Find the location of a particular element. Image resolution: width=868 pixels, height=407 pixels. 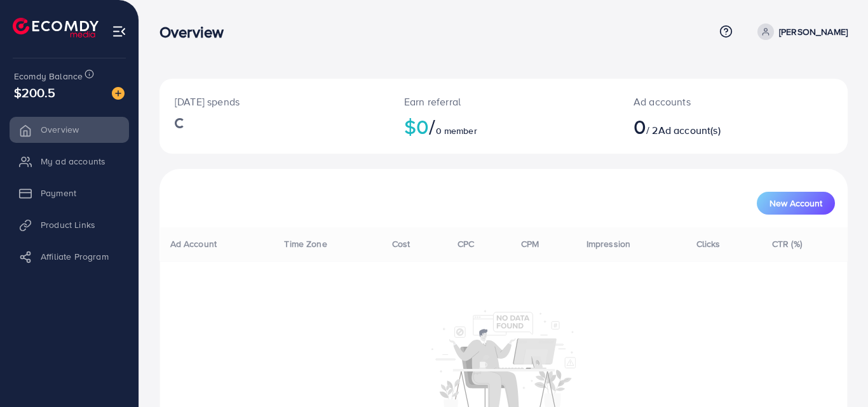

img: image is located at coordinates (118, 93).